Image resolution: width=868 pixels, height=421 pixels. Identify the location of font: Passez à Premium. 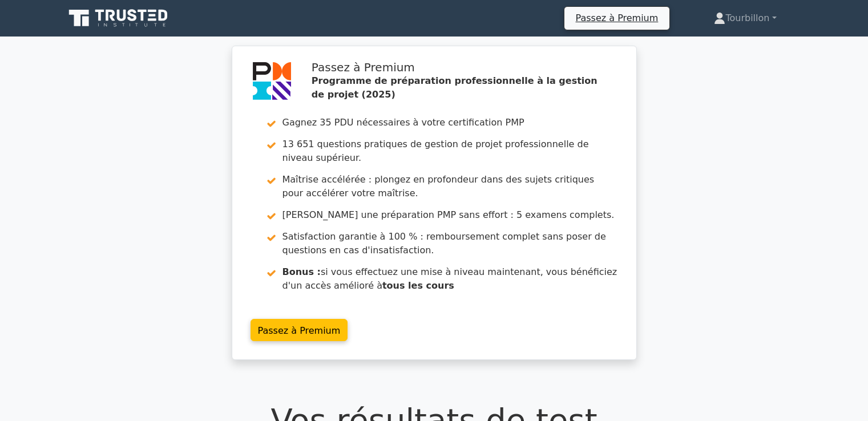
(617, 17).